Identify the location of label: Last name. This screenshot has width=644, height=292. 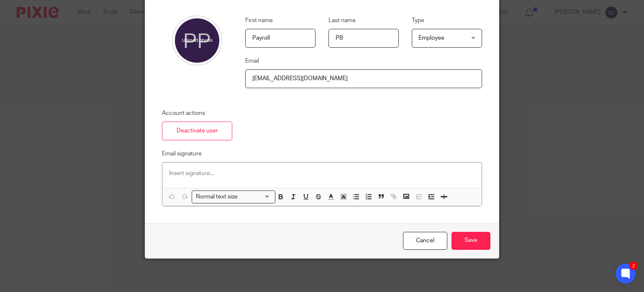
(342, 21).